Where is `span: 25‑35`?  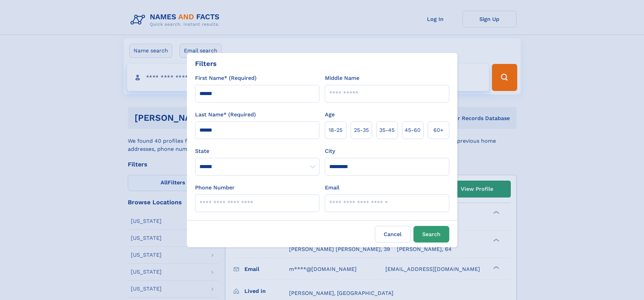
span: 25‑35 is located at coordinates (361, 130).